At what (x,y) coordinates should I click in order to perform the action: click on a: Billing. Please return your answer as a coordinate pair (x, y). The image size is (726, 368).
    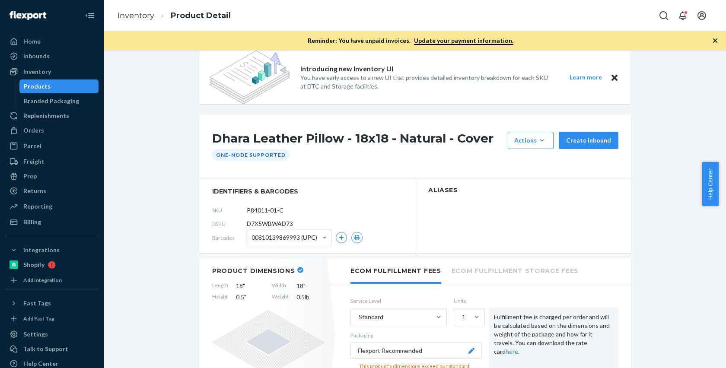
    Looking at the image, I should click on (52, 222).